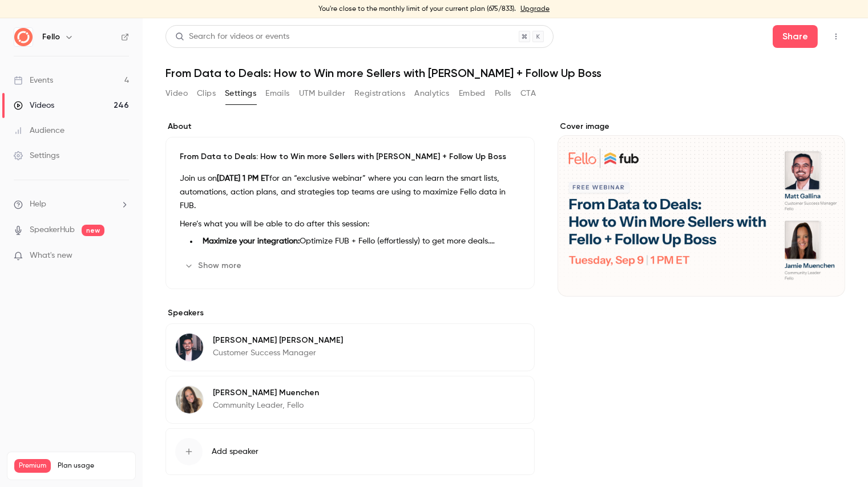 This screenshot has width=868, height=487. What do you see at coordinates (206, 94) in the screenshot?
I see `button: Clips` at bounding box center [206, 94].